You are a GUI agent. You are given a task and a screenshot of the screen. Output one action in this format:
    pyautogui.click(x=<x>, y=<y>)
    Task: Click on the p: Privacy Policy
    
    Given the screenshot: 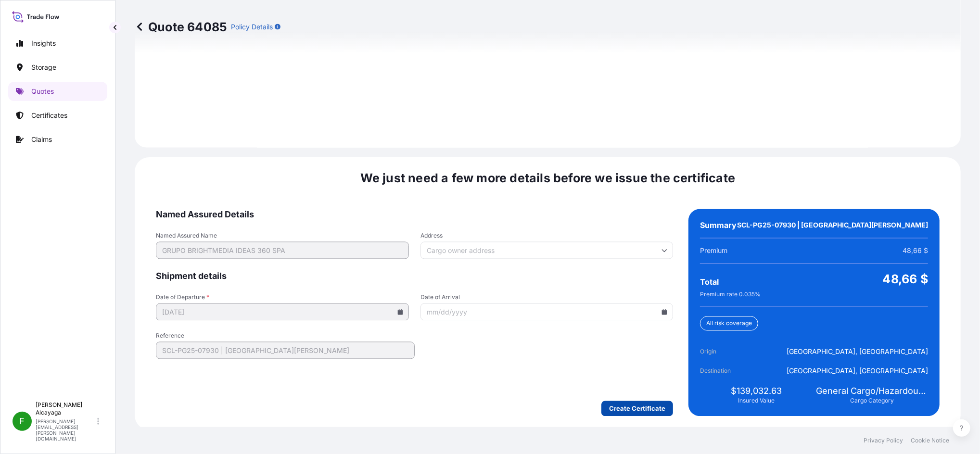 What is the action you would take?
    pyautogui.click(x=883, y=441)
    